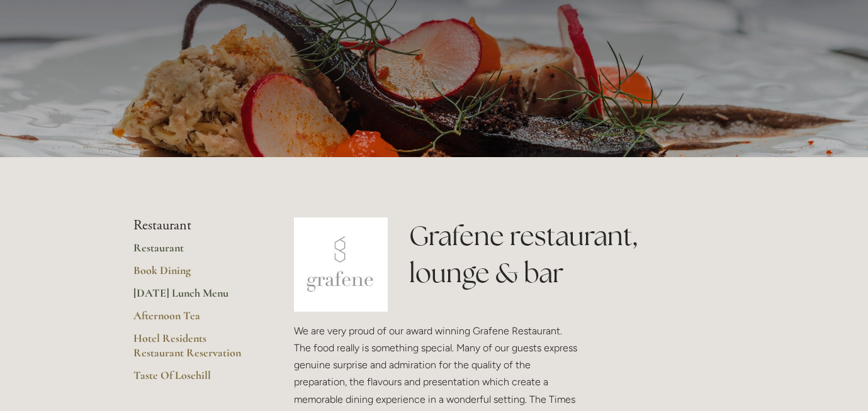 The height and width of the screenshot is (411, 868). I want to click on a: Book Dining, so click(193, 275).